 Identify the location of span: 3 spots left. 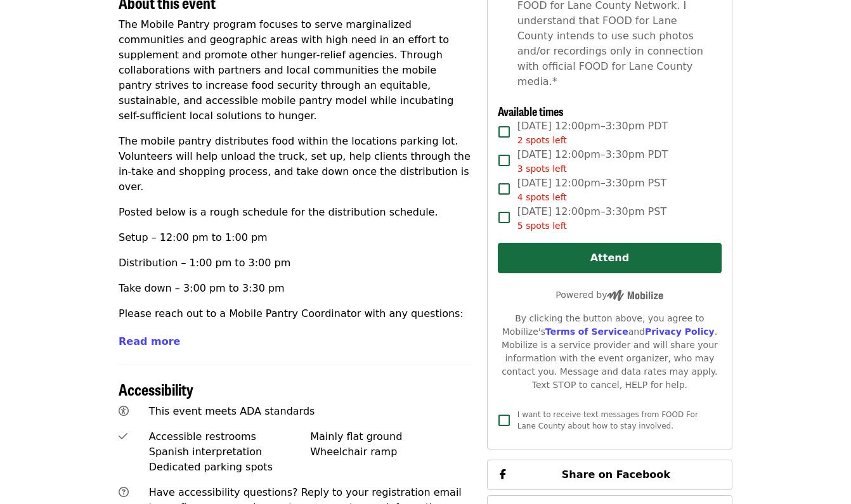
(542, 169).